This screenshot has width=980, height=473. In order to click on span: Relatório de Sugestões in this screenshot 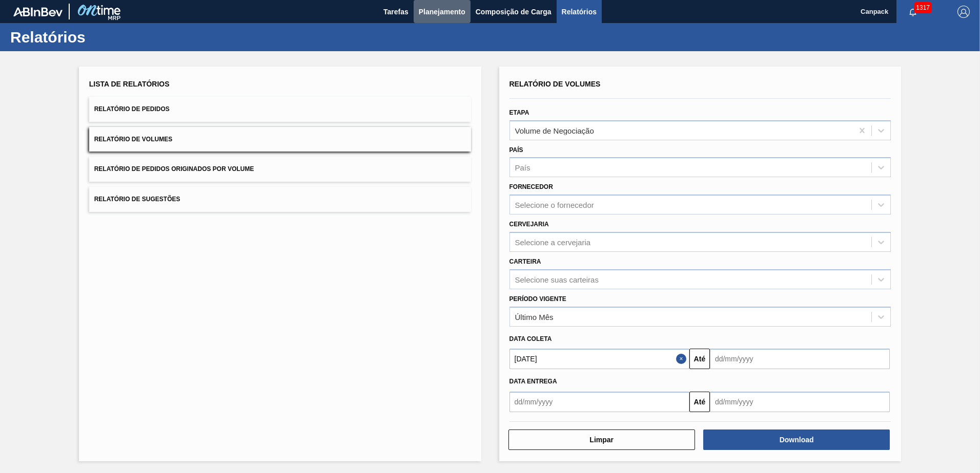, I will do `click(138, 199)`.